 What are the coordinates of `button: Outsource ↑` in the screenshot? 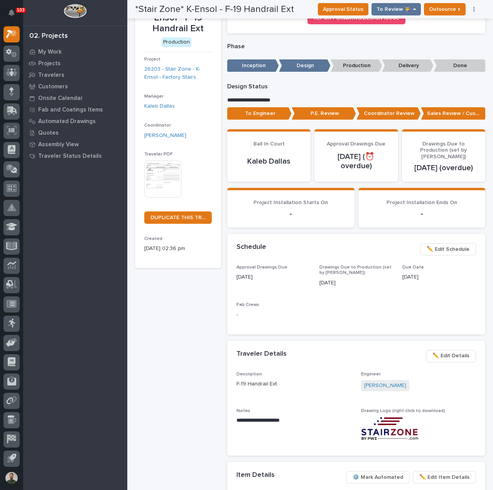 It's located at (445, 9).